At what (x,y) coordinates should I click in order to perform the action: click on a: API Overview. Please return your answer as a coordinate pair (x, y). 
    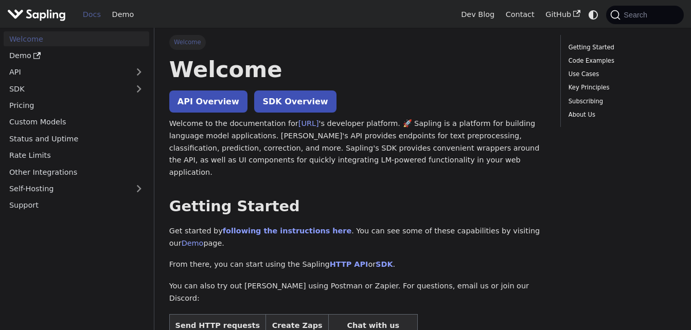
    Looking at the image, I should click on (208, 101).